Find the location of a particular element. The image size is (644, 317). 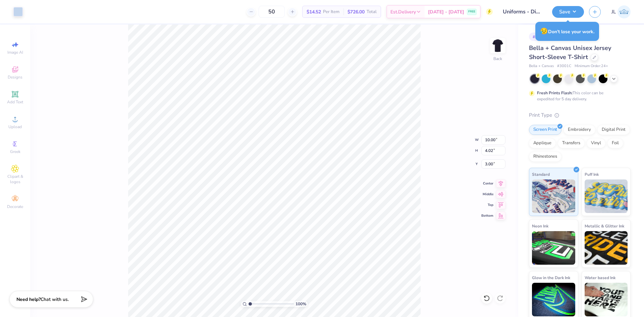

span: Per Item is located at coordinates (331, 12).